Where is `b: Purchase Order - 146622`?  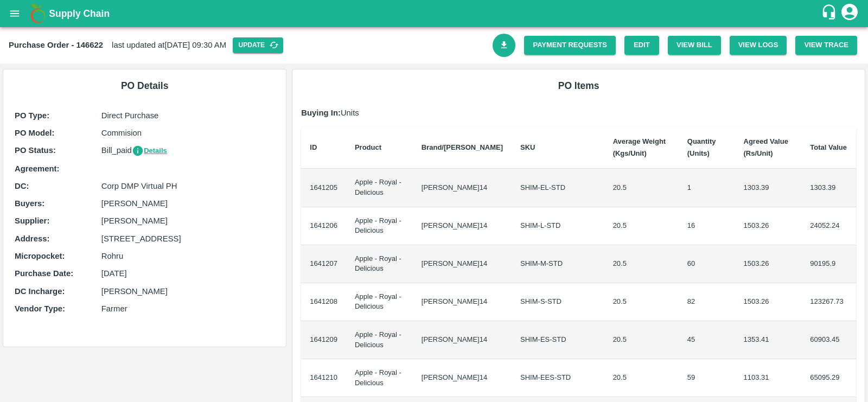
b: Purchase Order - 146622 is located at coordinates (56, 45).